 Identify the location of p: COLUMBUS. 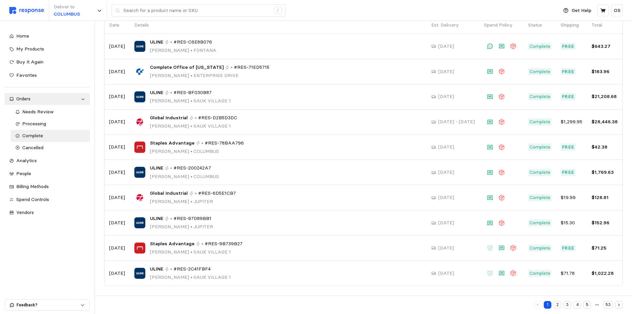
(67, 14).